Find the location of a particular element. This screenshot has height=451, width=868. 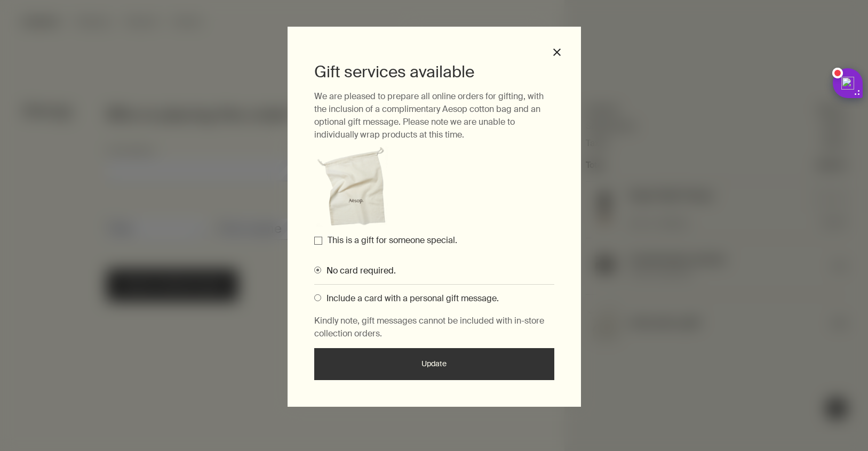

label: This is a gift for someone special. is located at coordinates (392, 240).